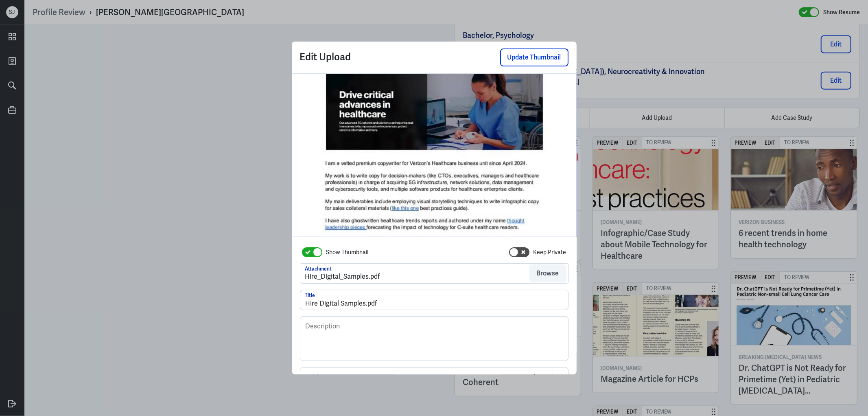  I want to click on label: Keep Private, so click(549, 252).